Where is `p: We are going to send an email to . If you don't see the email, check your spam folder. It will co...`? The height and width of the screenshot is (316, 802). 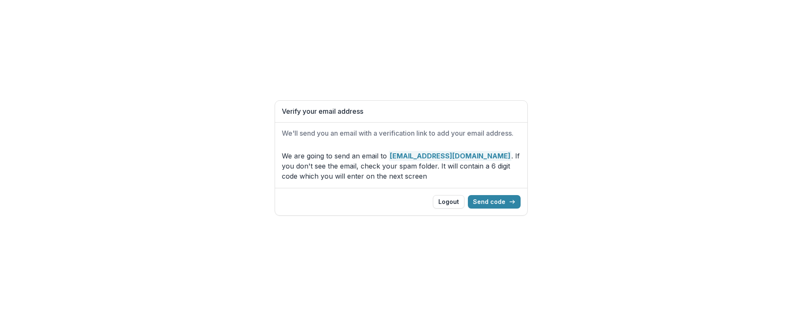 p: We are going to send an email to . If you don't see the email, check your spam folder. It will co... is located at coordinates (401, 166).